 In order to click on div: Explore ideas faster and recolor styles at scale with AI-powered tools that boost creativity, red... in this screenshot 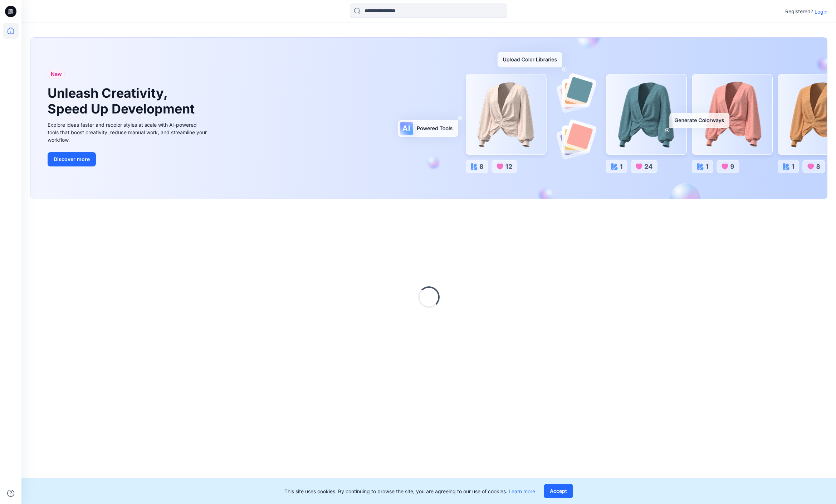, I will do `click(128, 132)`.